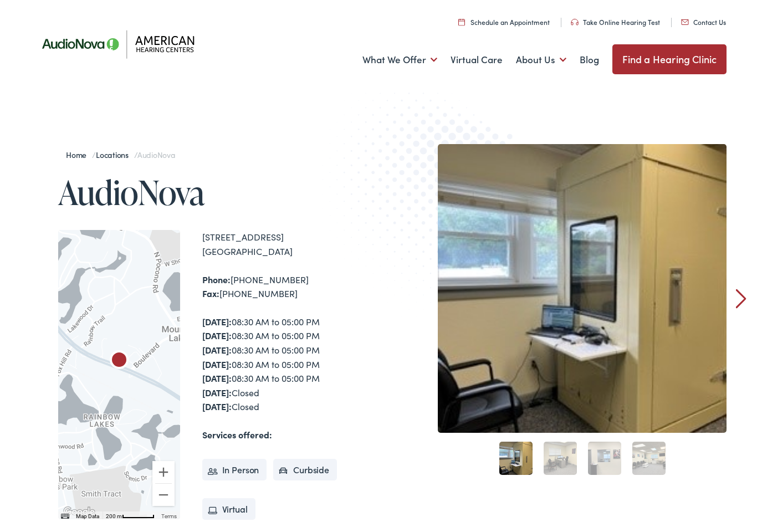 The width and height of the screenshot is (757, 532). What do you see at coordinates (156, 155) in the screenshot?
I see `span: AudioNova` at bounding box center [156, 155].